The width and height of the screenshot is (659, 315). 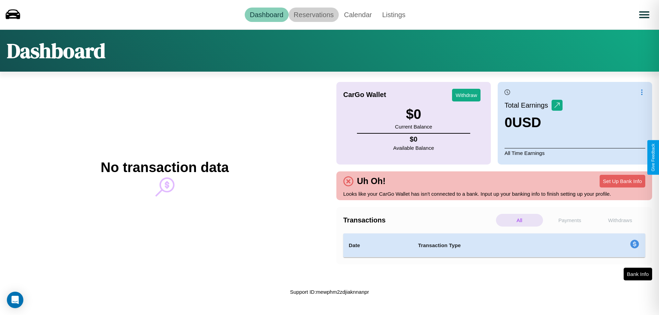 What do you see at coordinates (314, 15) in the screenshot?
I see `a: Reservations` at bounding box center [314, 15].